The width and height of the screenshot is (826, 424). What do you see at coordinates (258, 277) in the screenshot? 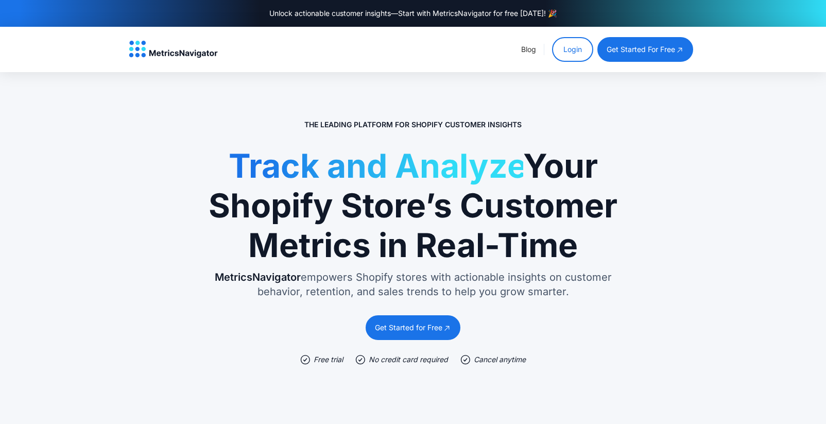
I see `span: MetricsNavigator` at bounding box center [258, 277].